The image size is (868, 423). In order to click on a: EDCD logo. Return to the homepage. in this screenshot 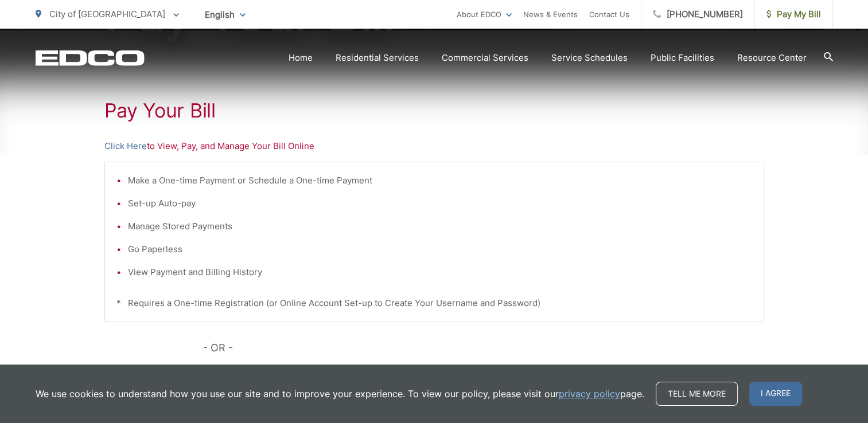, I will do `click(90, 58)`.